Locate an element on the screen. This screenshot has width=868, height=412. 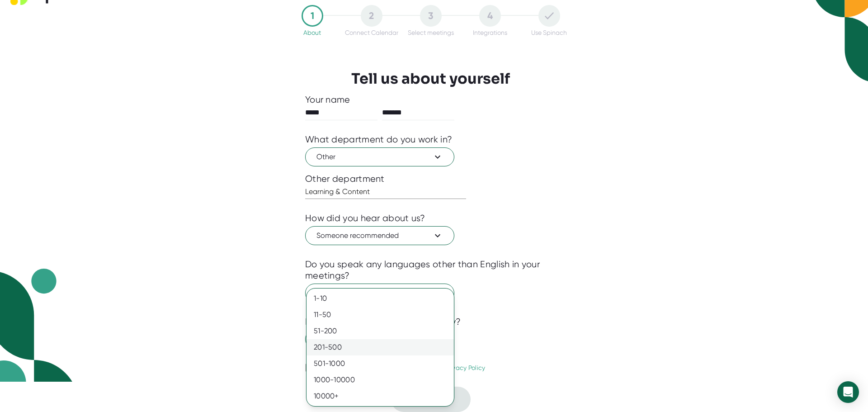
div: 201-500 is located at coordinates (380, 347).